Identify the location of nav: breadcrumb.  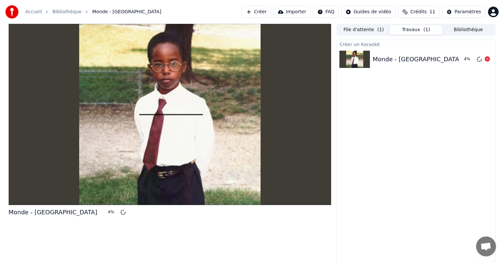
(93, 12).